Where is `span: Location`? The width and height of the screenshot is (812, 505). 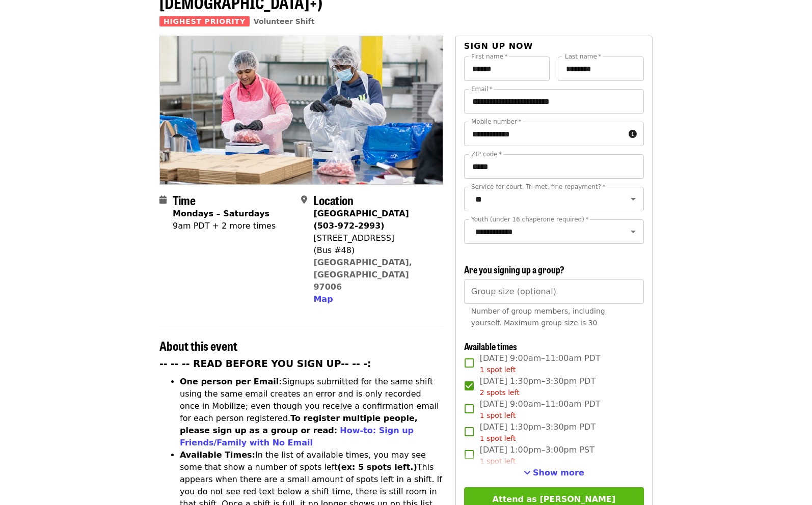 span: Location is located at coordinates (333, 200).